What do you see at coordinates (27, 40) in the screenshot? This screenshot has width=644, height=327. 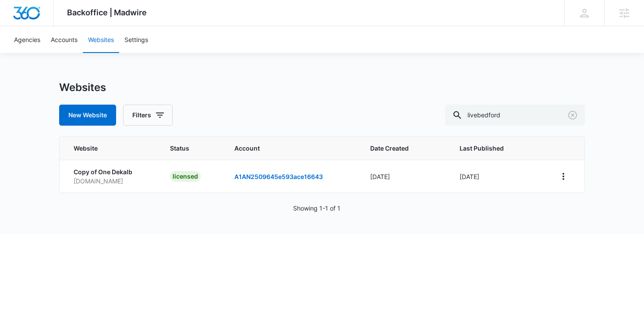 I see `a: Agencies` at bounding box center [27, 40].